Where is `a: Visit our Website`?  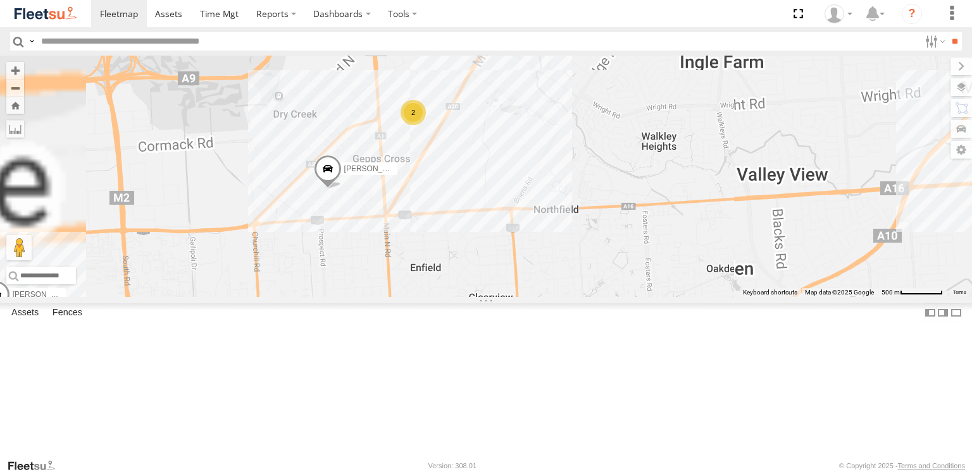
a: Visit our Website is located at coordinates (36, 466).